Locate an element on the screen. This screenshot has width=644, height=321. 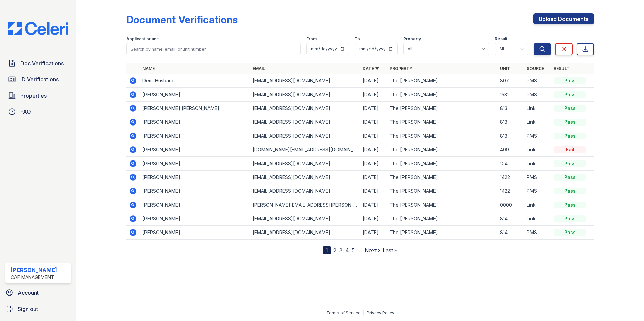
span: Properties is located at coordinates (33, 95).